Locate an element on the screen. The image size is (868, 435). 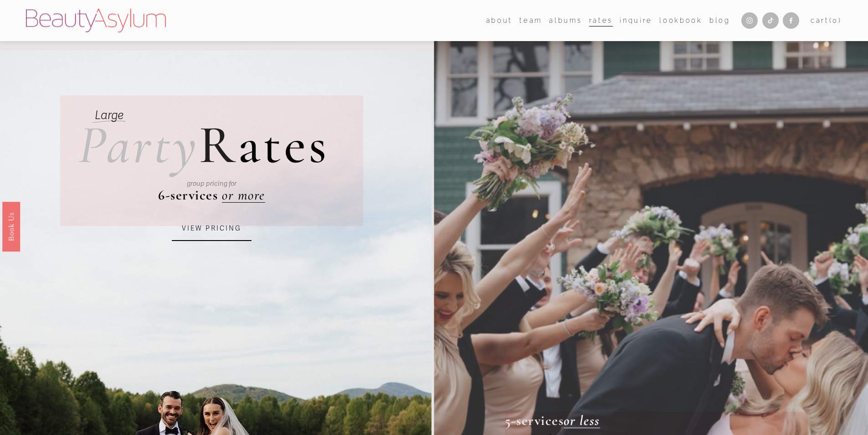
em: Party is located at coordinates (139, 144).